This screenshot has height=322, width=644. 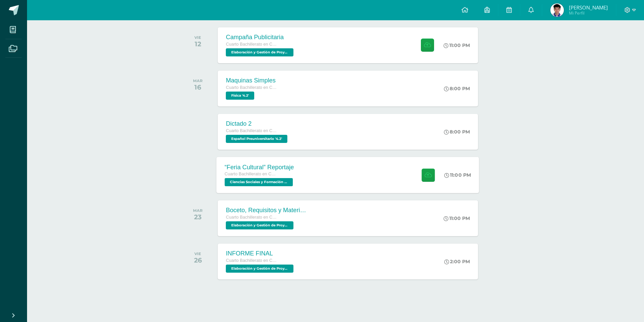 I want to click on div: 23, so click(x=198, y=217).